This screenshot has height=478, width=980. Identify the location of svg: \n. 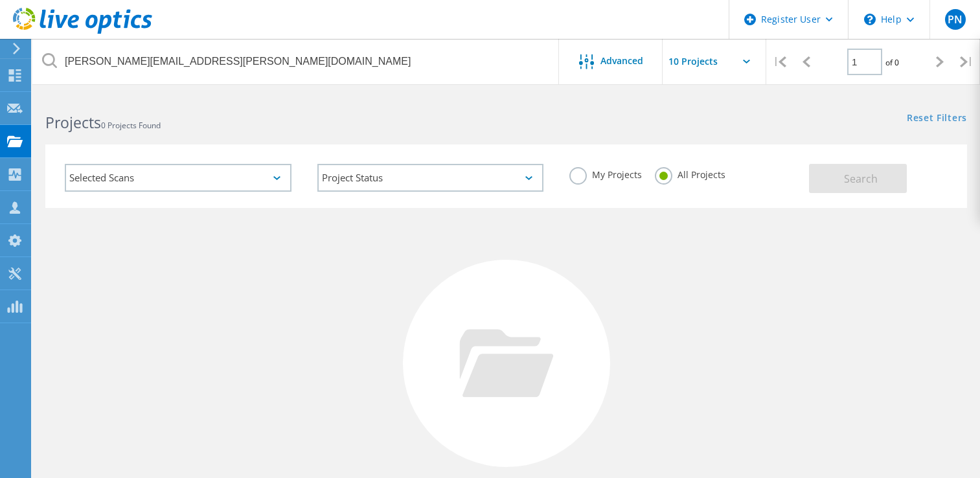
(869, 19).